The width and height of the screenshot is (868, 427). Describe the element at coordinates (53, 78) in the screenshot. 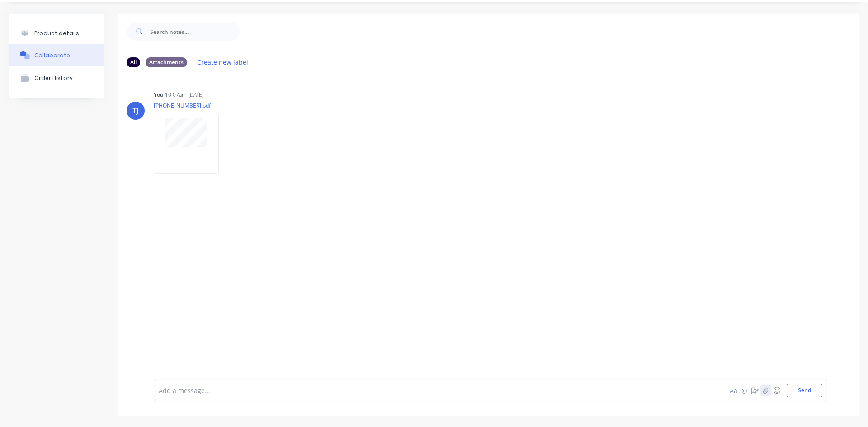

I see `div: Order History` at that location.